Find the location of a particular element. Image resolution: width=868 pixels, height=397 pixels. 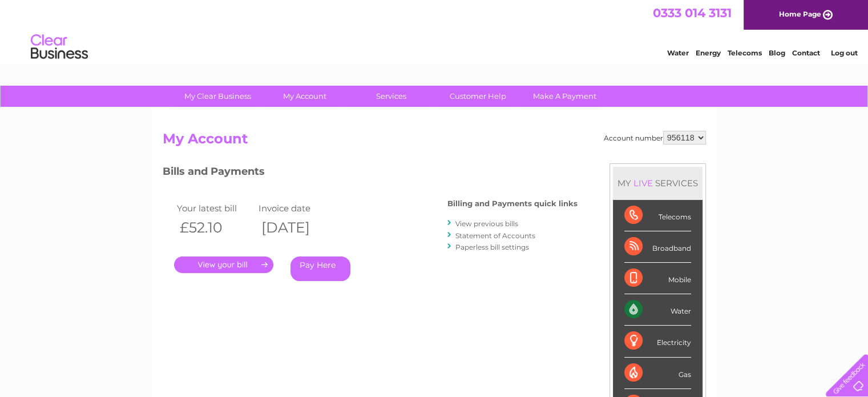

div: Account number is located at coordinates (654, 138).